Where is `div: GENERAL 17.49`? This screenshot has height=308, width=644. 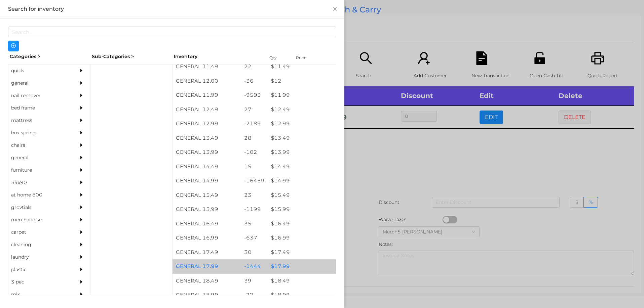
div: GENERAL 17.49 is located at coordinates (206, 252).